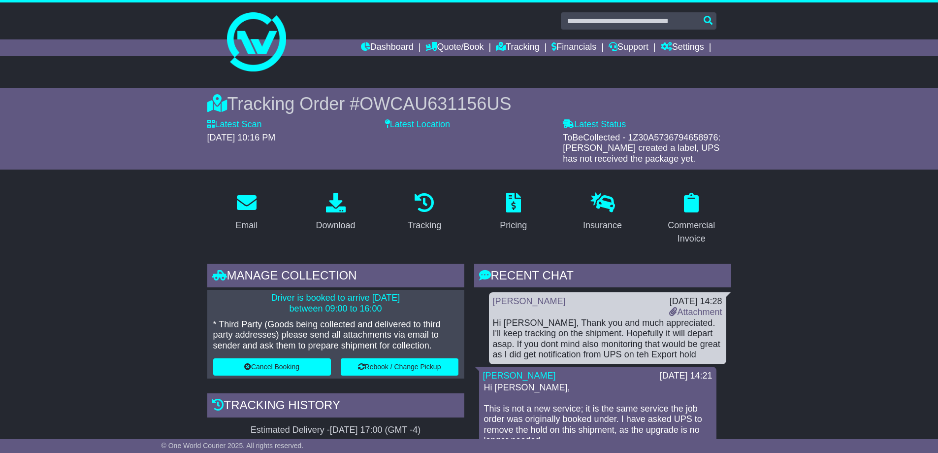 The width and height of the screenshot is (938, 453). What do you see at coordinates (233, 445) in the screenshot?
I see `span: © One World Courier 2025. All rights reserved.` at bounding box center [233, 445].